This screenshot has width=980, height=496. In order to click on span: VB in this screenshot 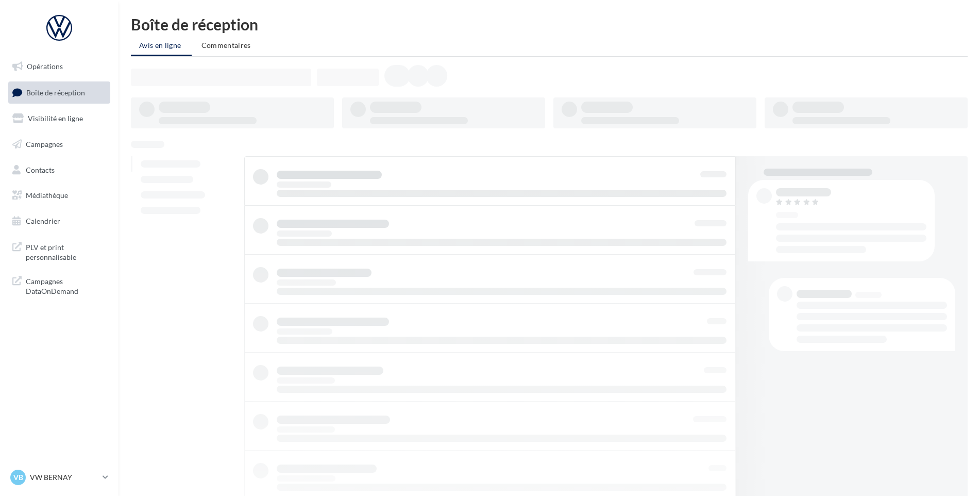, I will do `click(18, 478)`.